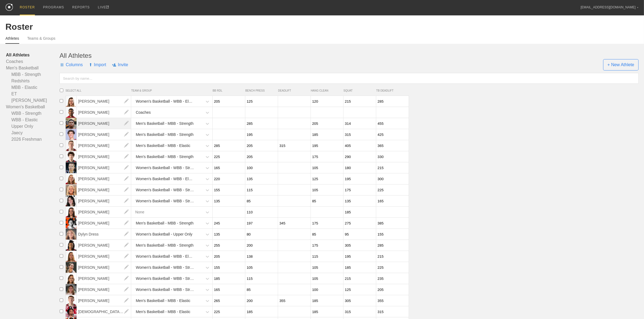 The width and height of the screenshot is (644, 319). I want to click on span: Import, so click(97, 65).